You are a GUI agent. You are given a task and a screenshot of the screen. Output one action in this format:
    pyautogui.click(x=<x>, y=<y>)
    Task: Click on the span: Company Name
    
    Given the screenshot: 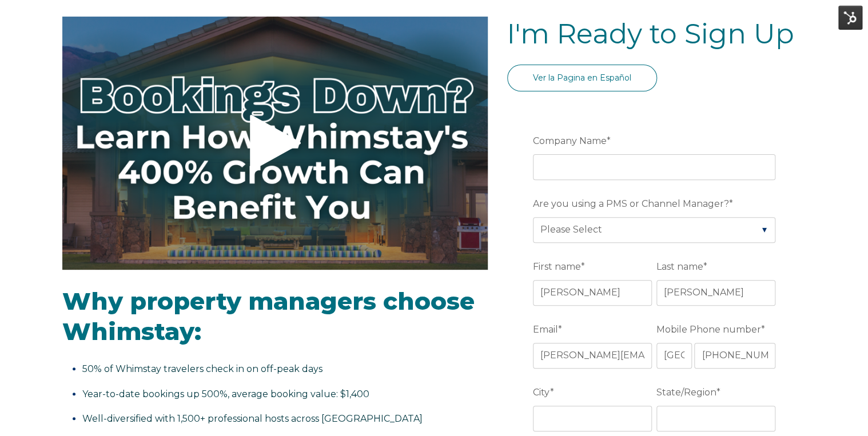 What is the action you would take?
    pyautogui.click(x=570, y=141)
    